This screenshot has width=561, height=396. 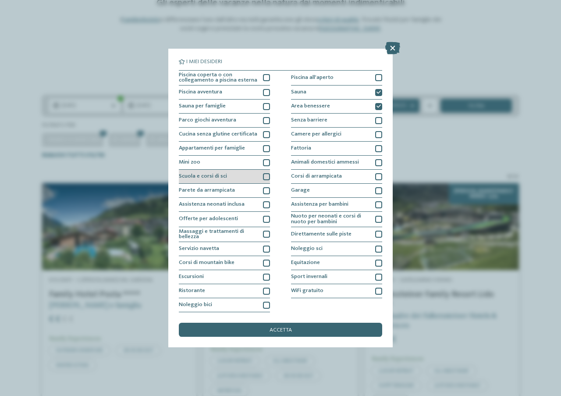 What do you see at coordinates (307, 291) in the screenshot?
I see `span: WiFi gratuito` at bounding box center [307, 291].